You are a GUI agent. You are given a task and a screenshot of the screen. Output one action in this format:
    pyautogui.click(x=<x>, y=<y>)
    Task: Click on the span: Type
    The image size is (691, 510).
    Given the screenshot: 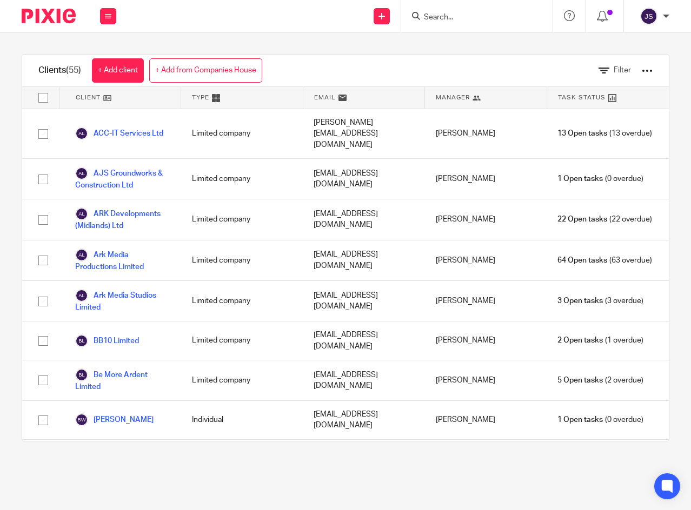 What is the action you would take?
    pyautogui.click(x=201, y=97)
    